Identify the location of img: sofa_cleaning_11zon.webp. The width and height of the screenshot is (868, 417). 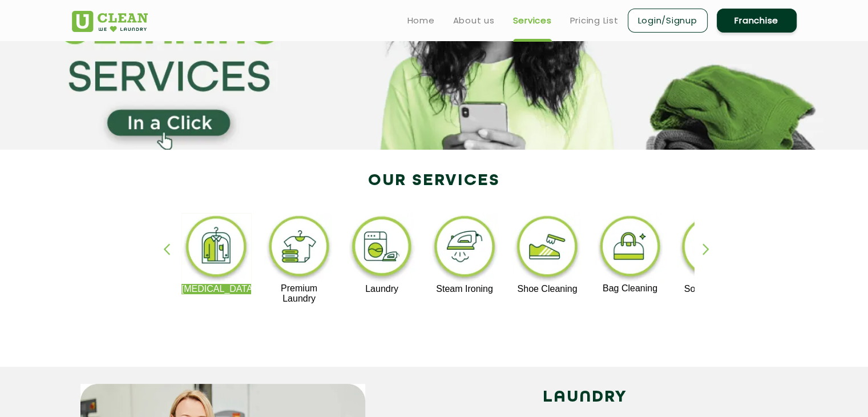
(712, 248).